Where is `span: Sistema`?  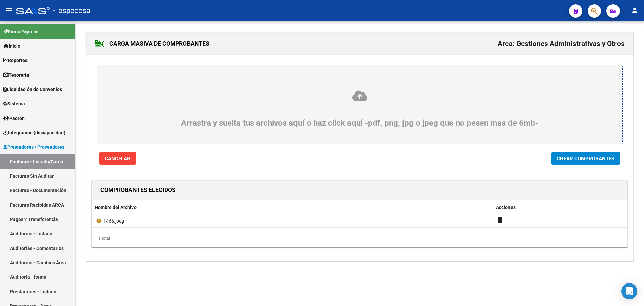
span: Sistema is located at coordinates (14, 104).